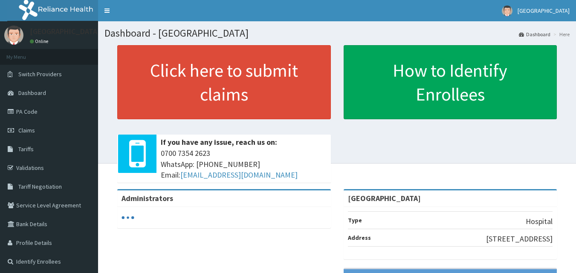 The image size is (576, 273). I want to click on b: If you have any issue, reach us on:, so click(219, 142).